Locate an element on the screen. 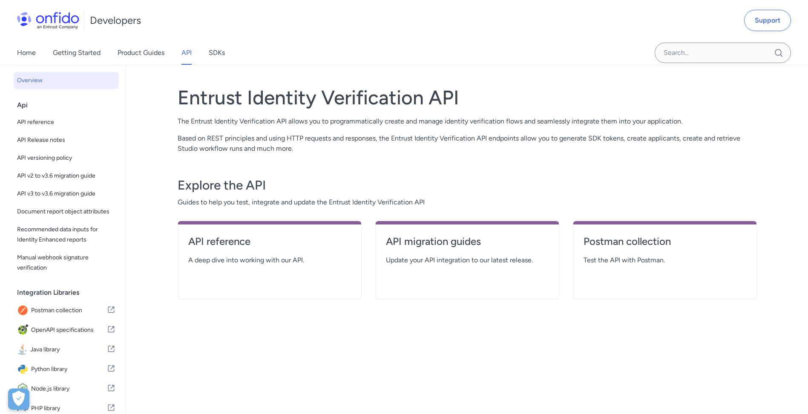  input: Onfido search input field is located at coordinates (723, 53).